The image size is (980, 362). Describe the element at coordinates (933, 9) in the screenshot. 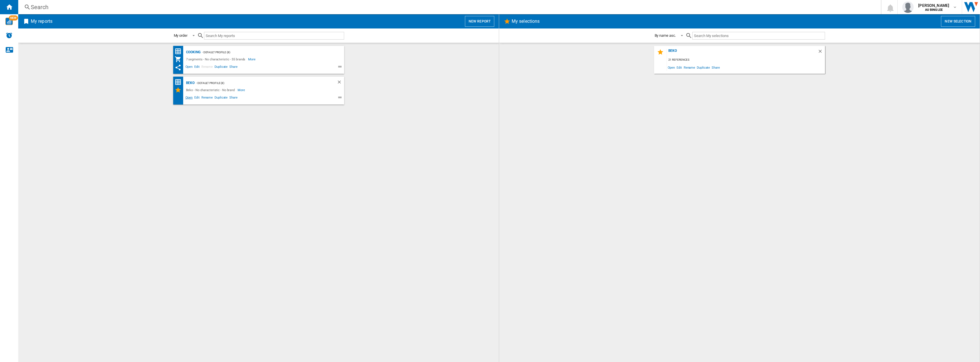

I see `b: AU BINGLEE` at that location.